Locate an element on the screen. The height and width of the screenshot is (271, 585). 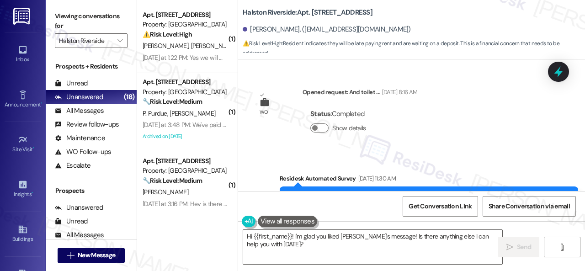
div: Prospects + Residents is located at coordinates (91, 66).